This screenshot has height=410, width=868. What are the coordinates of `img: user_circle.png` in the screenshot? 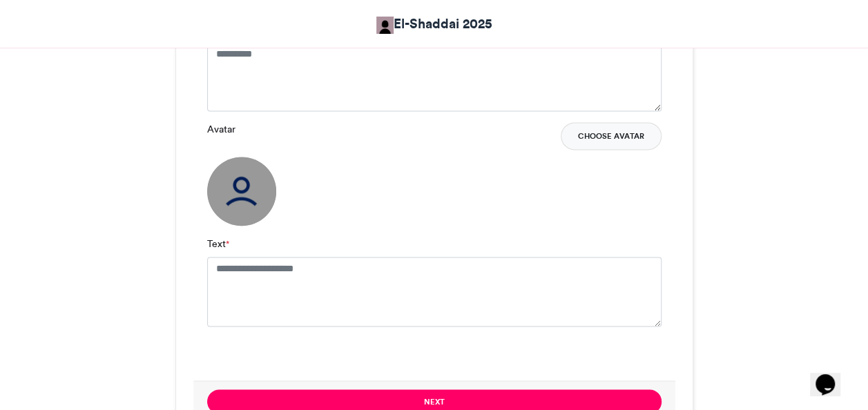 It's located at (242, 192).